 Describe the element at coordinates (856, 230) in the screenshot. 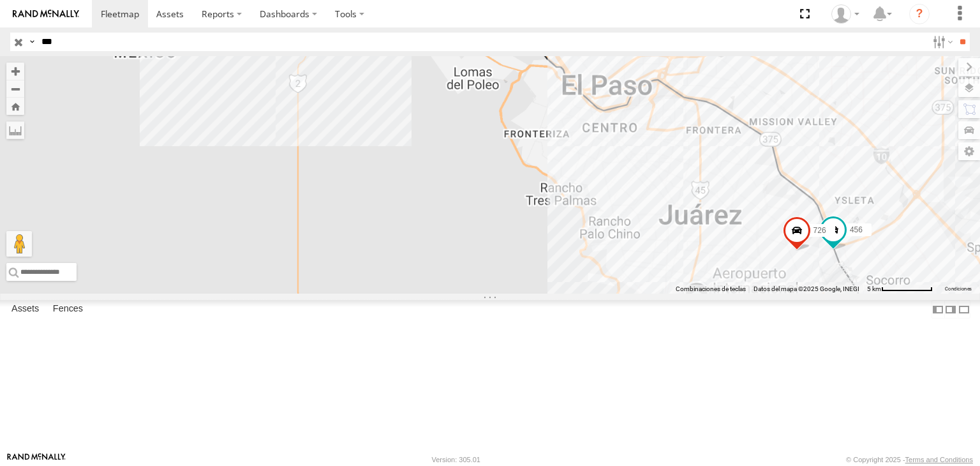

I see `span: 456` at that location.